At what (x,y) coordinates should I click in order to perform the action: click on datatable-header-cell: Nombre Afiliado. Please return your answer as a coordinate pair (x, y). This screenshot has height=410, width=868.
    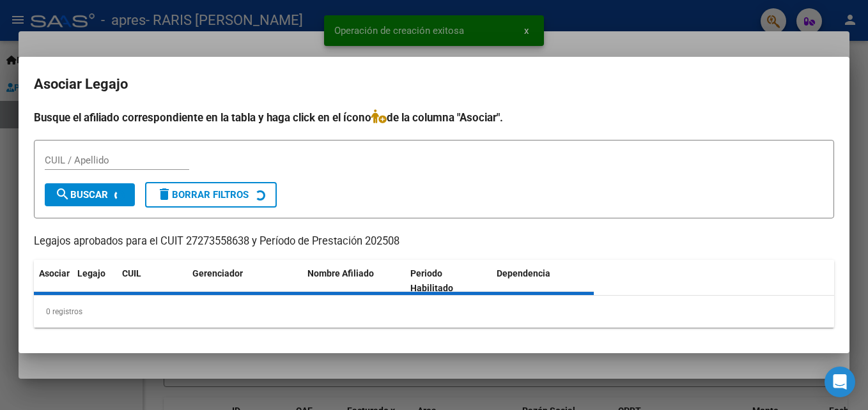
    Looking at the image, I should click on (354, 281).